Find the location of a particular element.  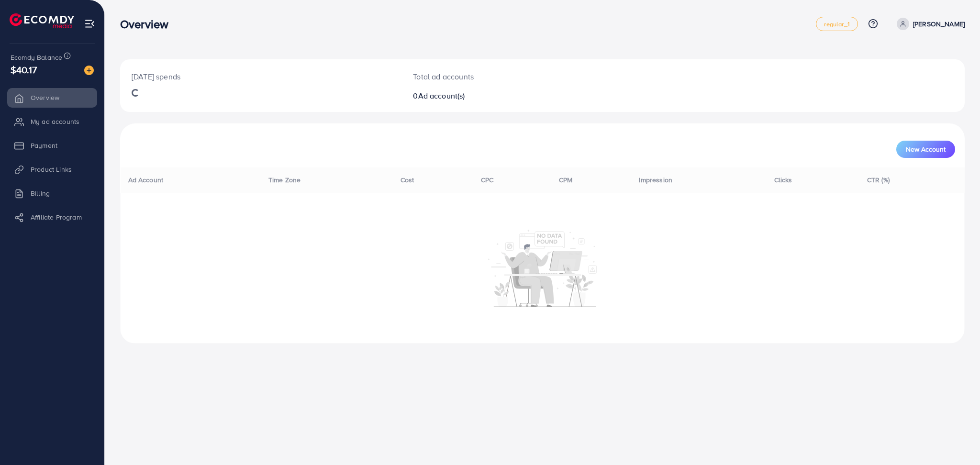

a: logo is located at coordinates (41, 21).